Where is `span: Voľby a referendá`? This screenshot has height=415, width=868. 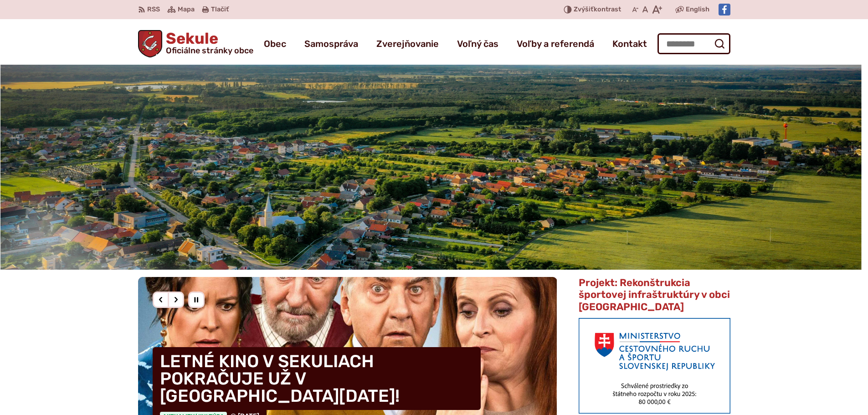 span: Voľby a referendá is located at coordinates (555, 44).